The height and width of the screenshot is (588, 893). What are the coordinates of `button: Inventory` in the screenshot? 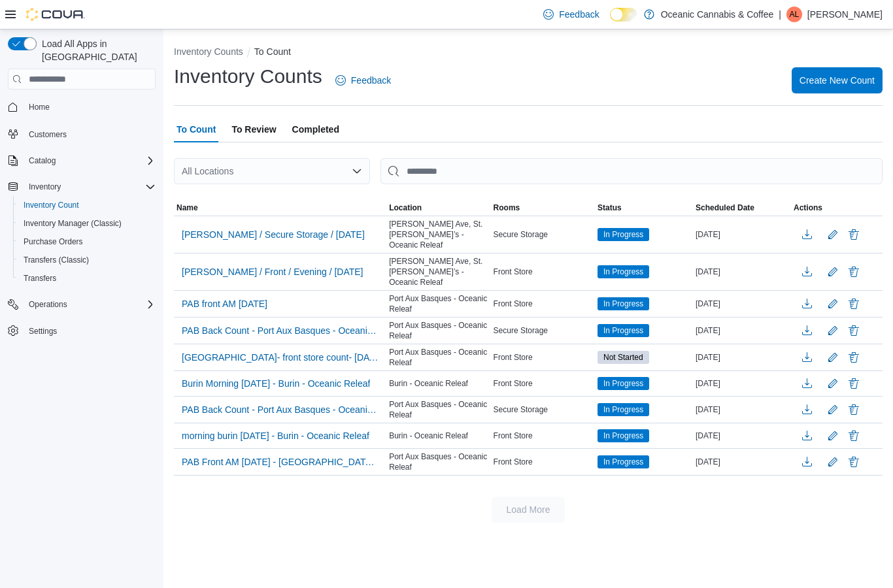 It's located at (44, 187).